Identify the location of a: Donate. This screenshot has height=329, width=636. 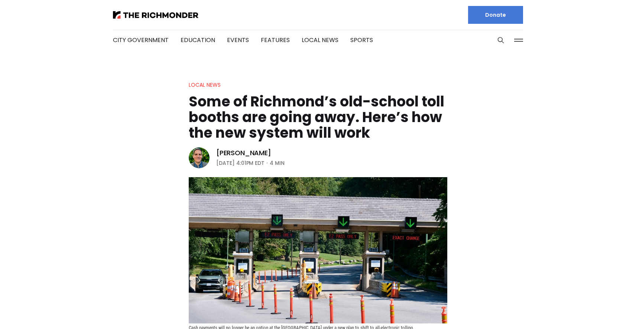
(496, 15).